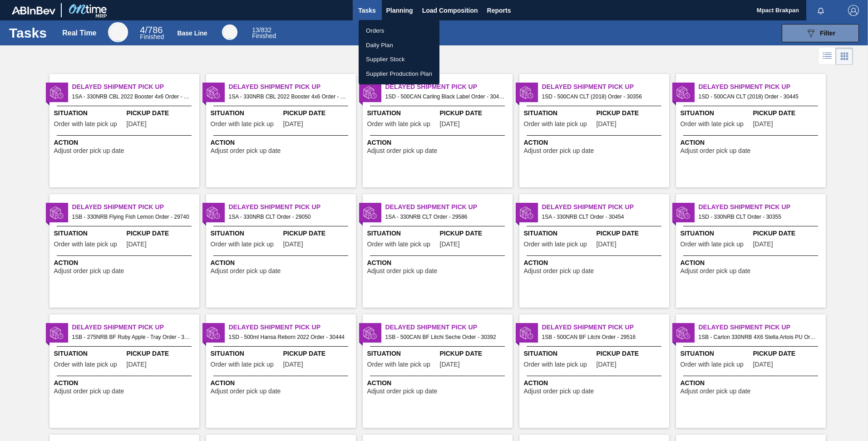  What do you see at coordinates (399, 59) in the screenshot?
I see `li: Supplier Stock` at bounding box center [399, 59].